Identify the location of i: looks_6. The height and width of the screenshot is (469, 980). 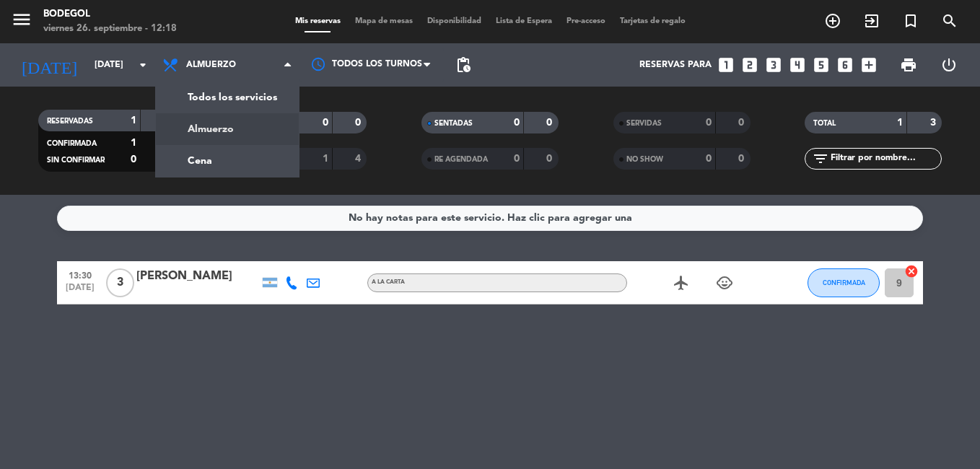
(845, 65).